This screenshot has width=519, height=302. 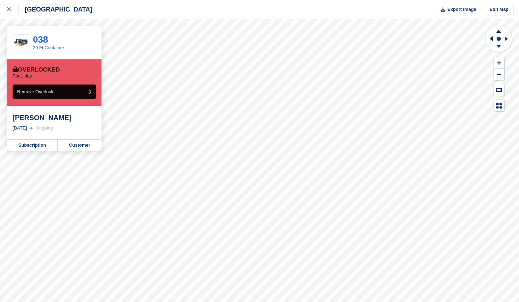 I want to click on button: Zoom In, so click(x=499, y=63).